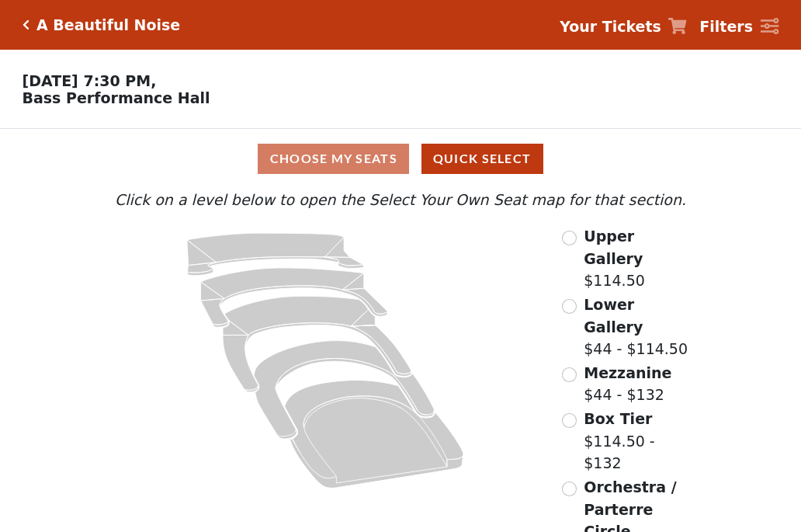 This screenshot has width=801, height=532. What do you see at coordinates (611, 27) in the screenshot?
I see `strong: Your Tickets` at bounding box center [611, 27].